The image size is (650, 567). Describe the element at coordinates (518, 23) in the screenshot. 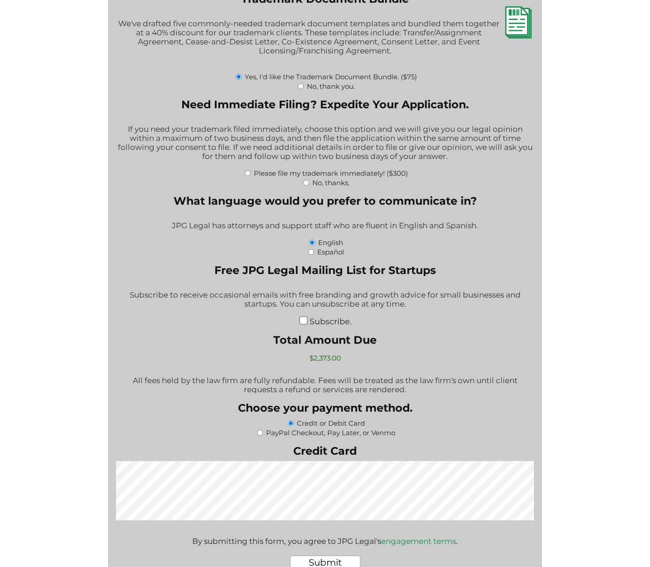

I see `img: Trademark Document Bundle` at that location.